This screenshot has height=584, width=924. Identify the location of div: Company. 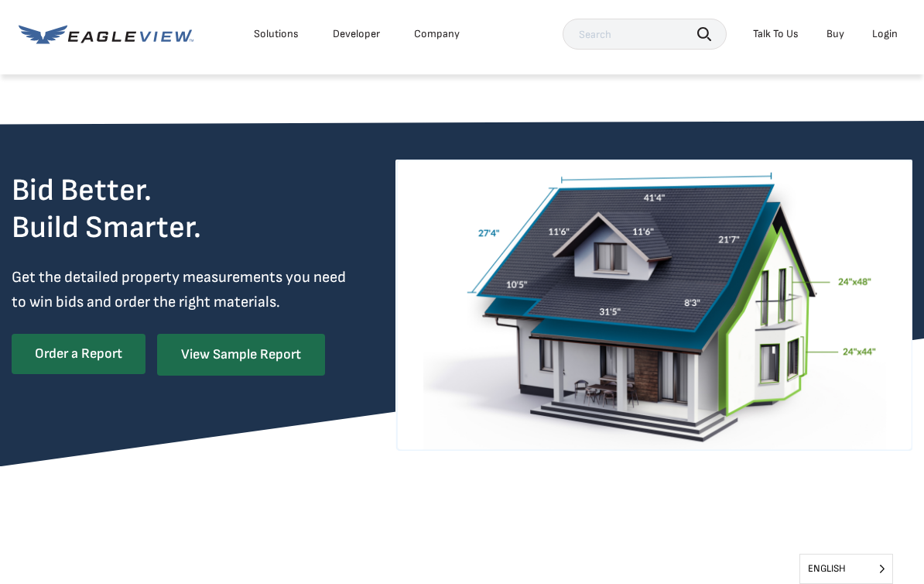
(437, 34).